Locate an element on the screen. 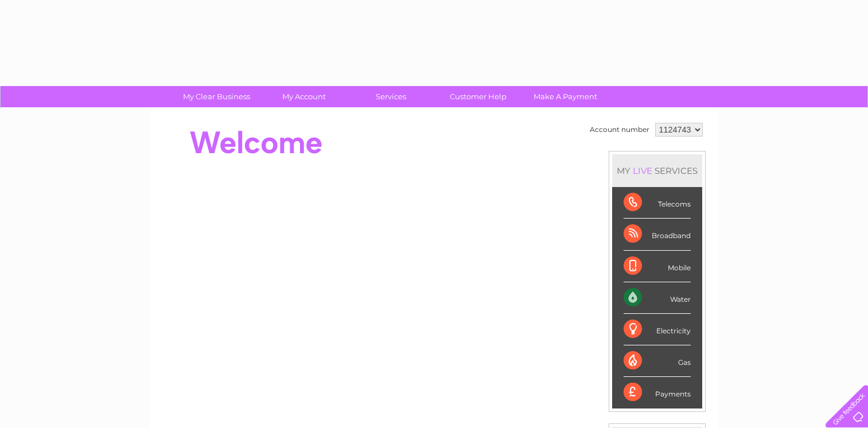  div: Mobile is located at coordinates (657, 267).